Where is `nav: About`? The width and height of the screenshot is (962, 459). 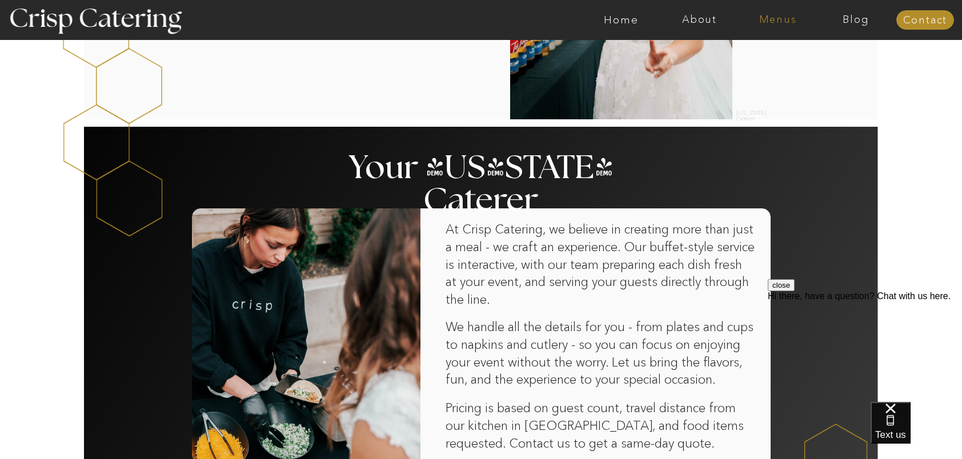 nav: About is located at coordinates (700, 20).